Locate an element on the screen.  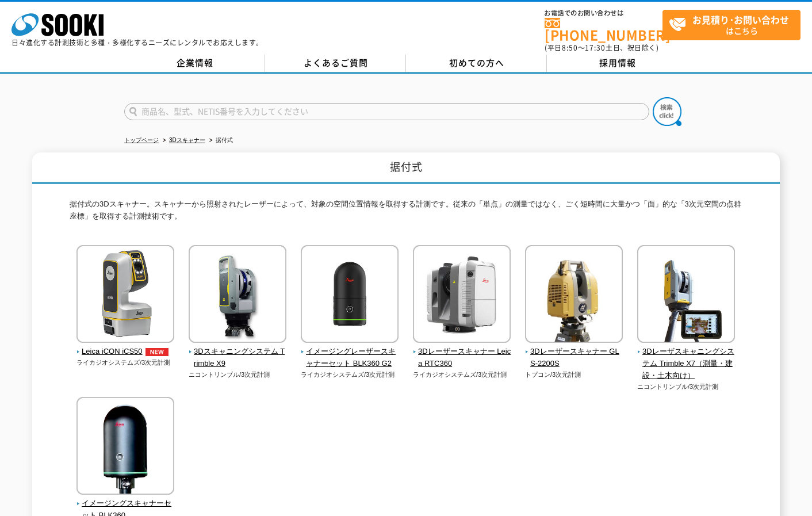
img: 3Dスキャニングシステム Trimble X9 is located at coordinates (237, 295).